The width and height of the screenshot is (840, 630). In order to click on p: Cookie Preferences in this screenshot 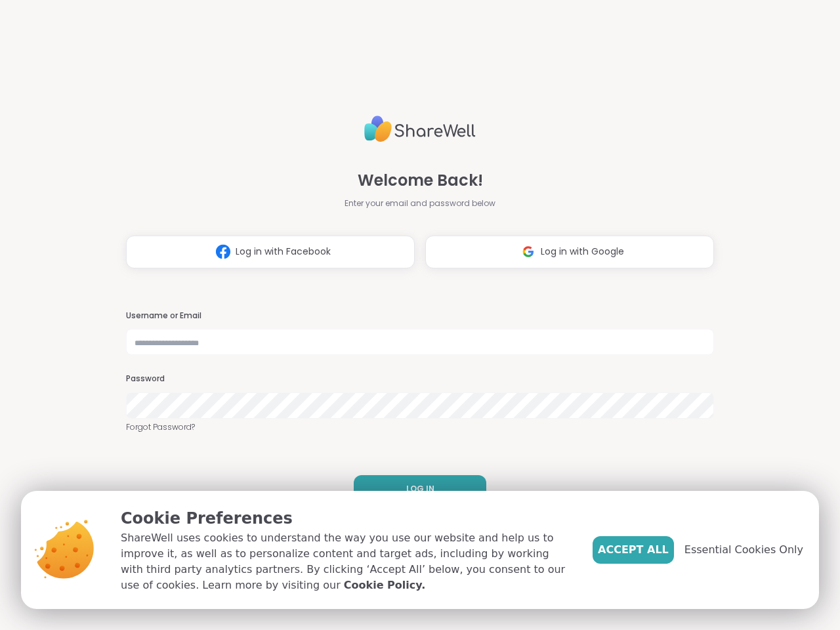, I will do `click(346, 518)`.